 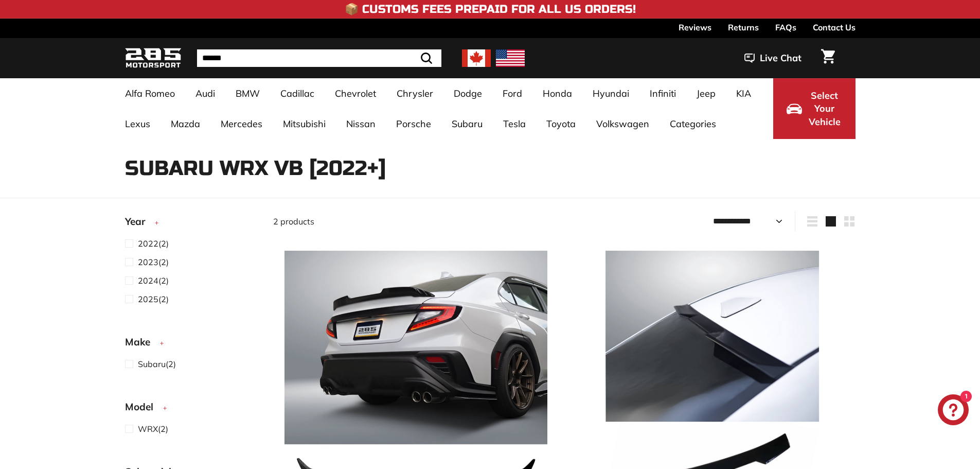 I want to click on span: Live Chat, so click(x=781, y=58).